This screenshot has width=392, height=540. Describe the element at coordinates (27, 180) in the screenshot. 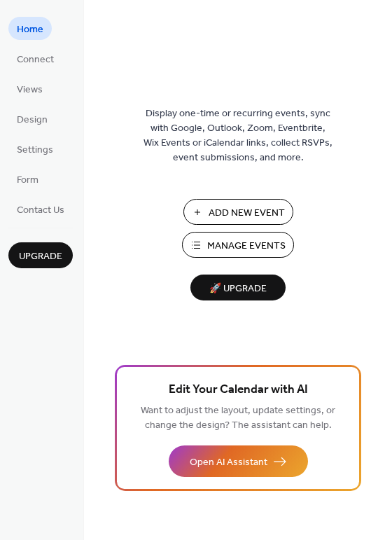

I see `span: Form` at that location.